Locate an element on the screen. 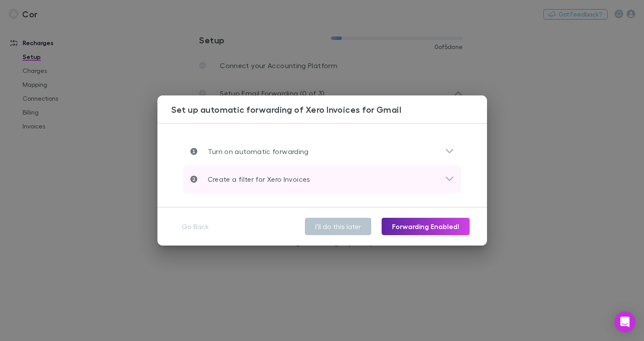  button: I’ll do this later is located at coordinates (338, 227).